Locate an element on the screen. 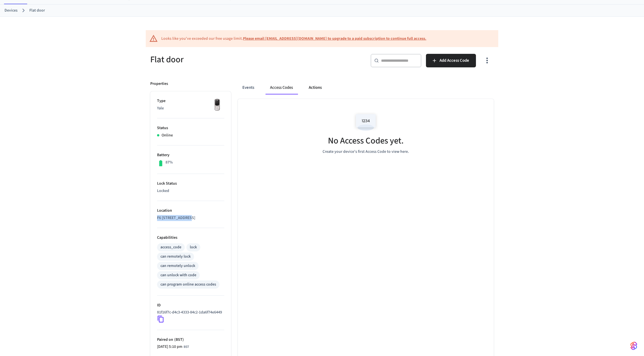 This screenshot has height=356, width=644. p: Type is located at coordinates (191, 101).